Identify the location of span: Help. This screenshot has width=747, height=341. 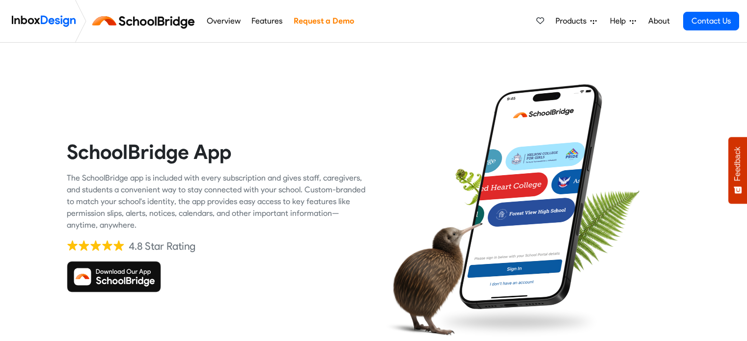
(620, 21).